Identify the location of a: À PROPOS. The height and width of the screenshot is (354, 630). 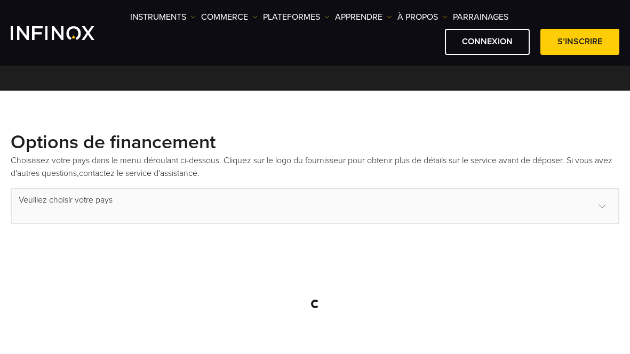
(422, 17).